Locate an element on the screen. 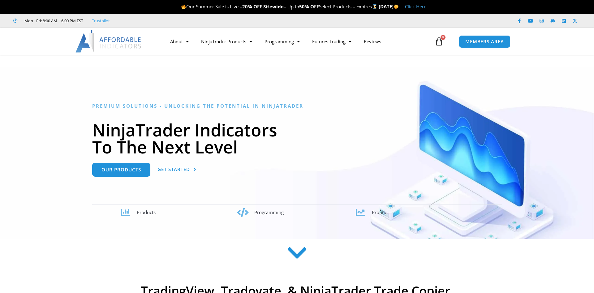 This screenshot has width=594, height=293. a: Get Started is located at coordinates (177, 169).